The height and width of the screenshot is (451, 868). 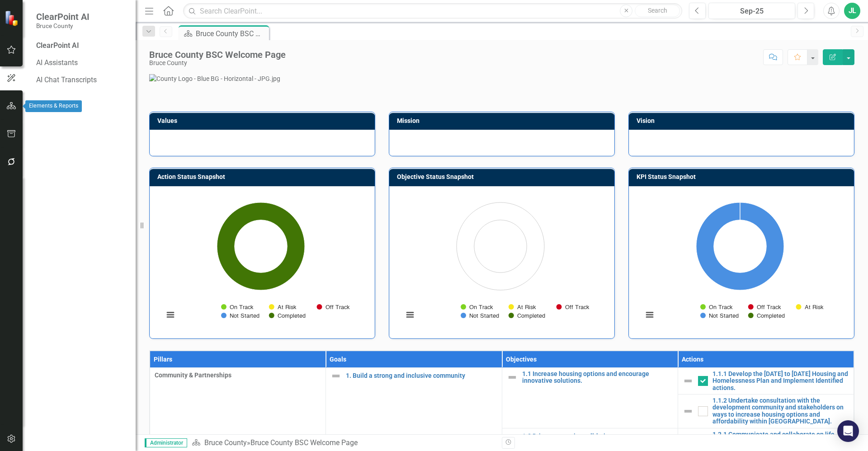 I want to click on div: Open Intercom Messenger, so click(x=848, y=431).